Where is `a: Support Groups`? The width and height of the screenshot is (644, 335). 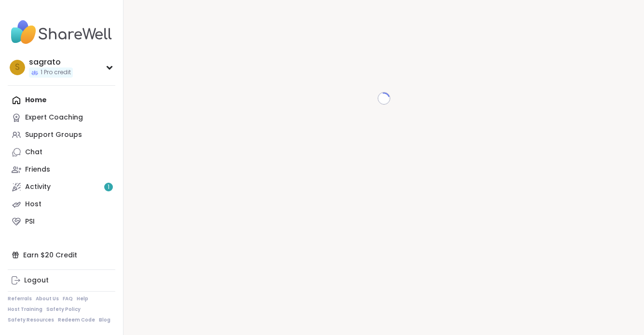
a: Support Groups is located at coordinates (61, 135).